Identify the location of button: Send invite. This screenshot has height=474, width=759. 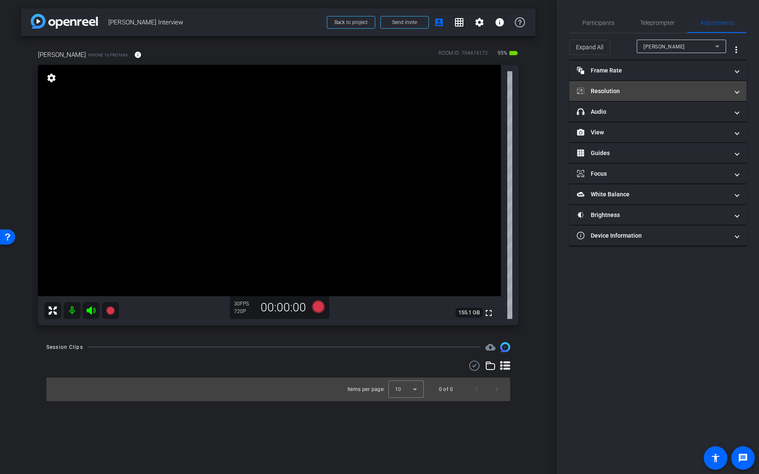
(404, 22).